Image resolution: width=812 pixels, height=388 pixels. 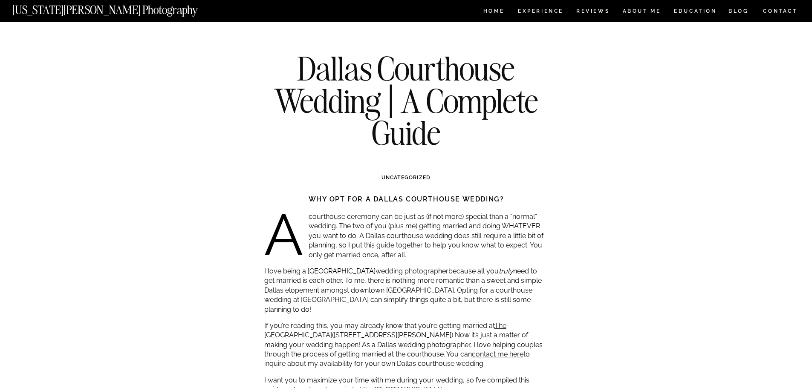 What do you see at coordinates (412, 271) in the screenshot?
I see `a: wedding photographer` at bounding box center [412, 271].